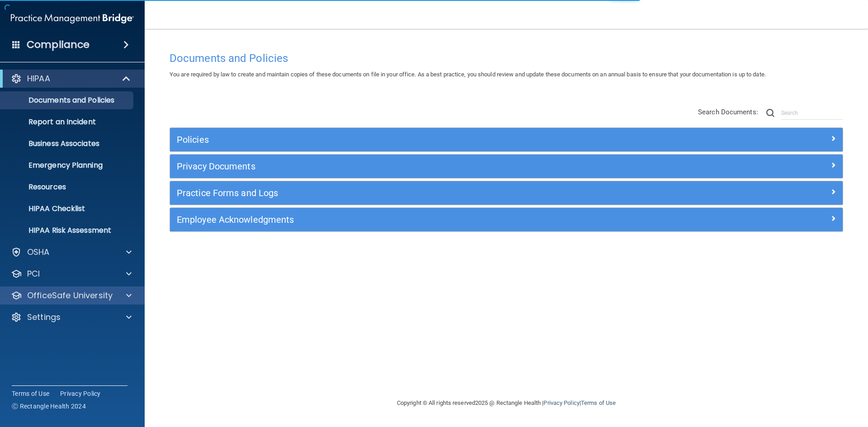 Image resolution: width=868 pixels, height=427 pixels. I want to click on a: Employee Acknowledgments, so click(506, 219).